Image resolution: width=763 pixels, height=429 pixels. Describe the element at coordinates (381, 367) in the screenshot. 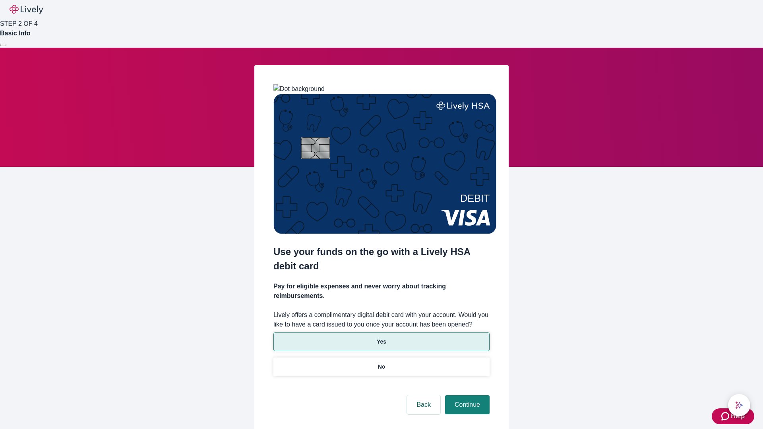

I see `p: No` at that location.